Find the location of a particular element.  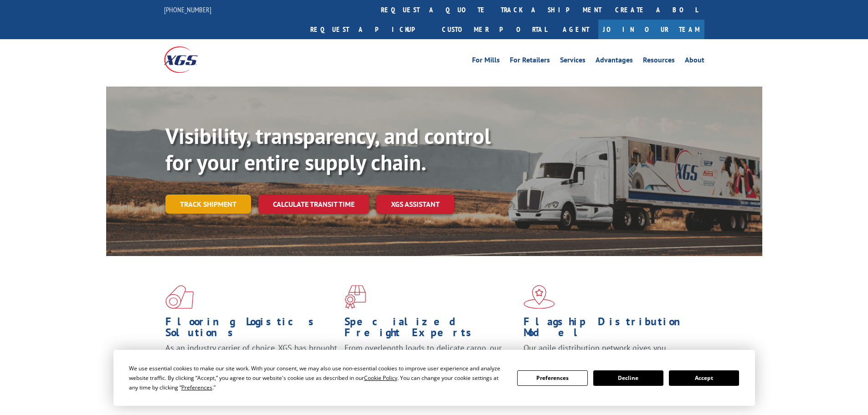

a: Services is located at coordinates (573, 61).